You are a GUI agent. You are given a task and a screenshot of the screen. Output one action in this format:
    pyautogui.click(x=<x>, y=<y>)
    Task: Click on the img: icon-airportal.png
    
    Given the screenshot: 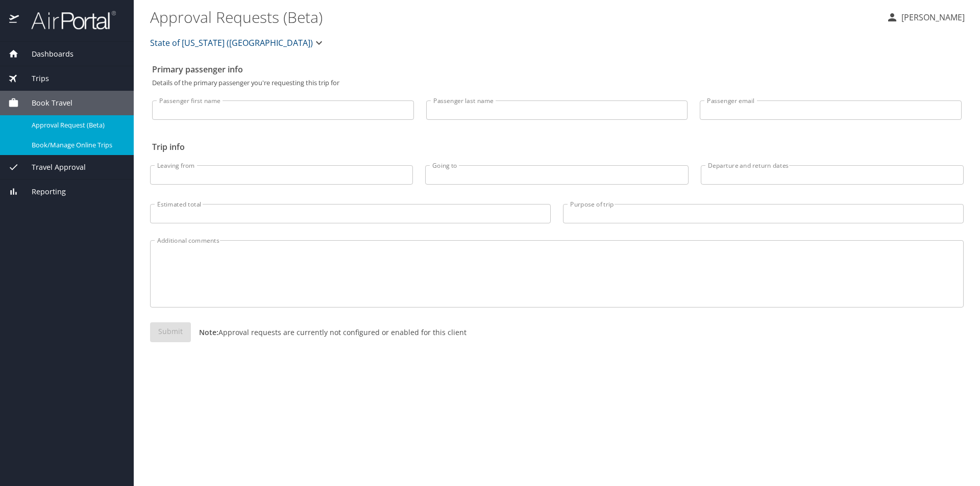 What is the action you would take?
    pyautogui.click(x=14, y=20)
    